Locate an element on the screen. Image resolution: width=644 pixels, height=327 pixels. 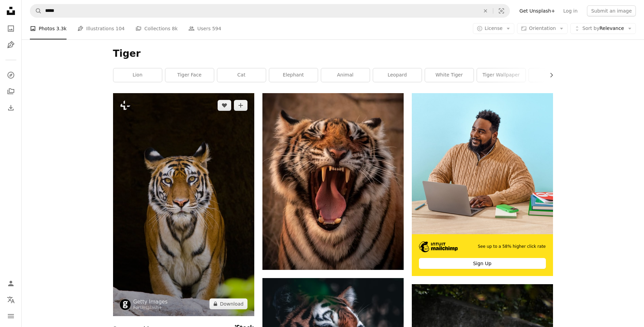
a: Unsplash+ is located at coordinates (151, 308).